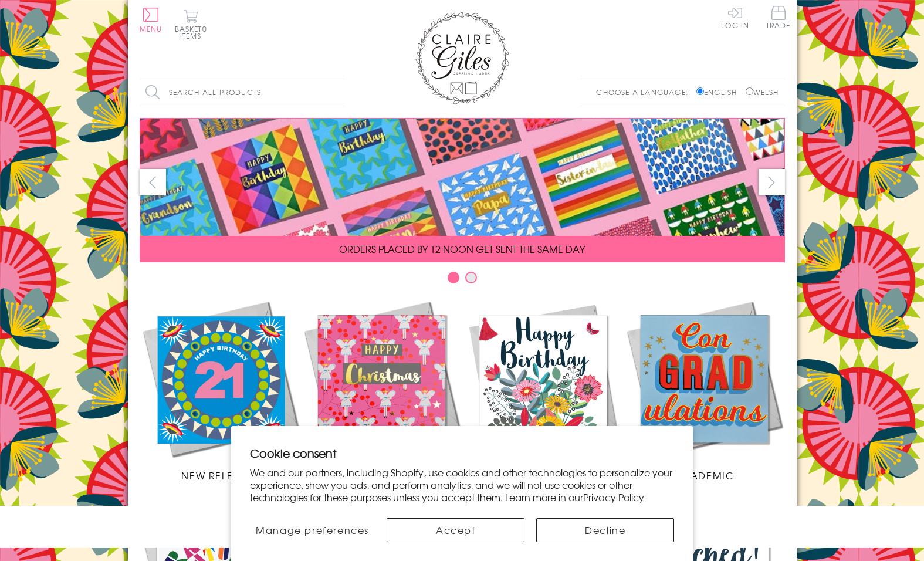  Describe the element at coordinates (220, 475) in the screenshot. I see `span: New Releases` at that location.